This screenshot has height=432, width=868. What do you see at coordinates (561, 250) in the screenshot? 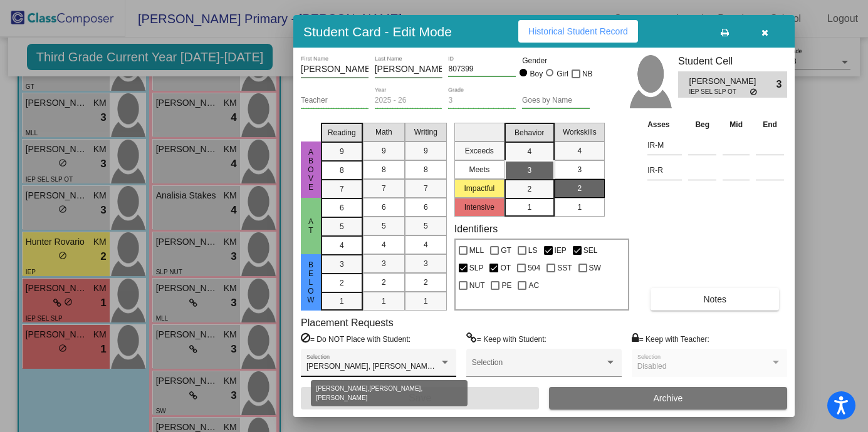
I see `span: IEP` at bounding box center [561, 250].